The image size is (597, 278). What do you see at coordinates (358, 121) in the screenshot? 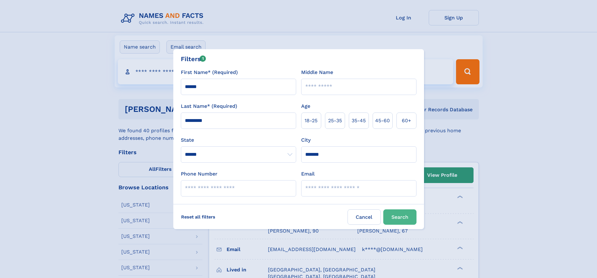
I see `span: 35‑45` at bounding box center [358, 121].